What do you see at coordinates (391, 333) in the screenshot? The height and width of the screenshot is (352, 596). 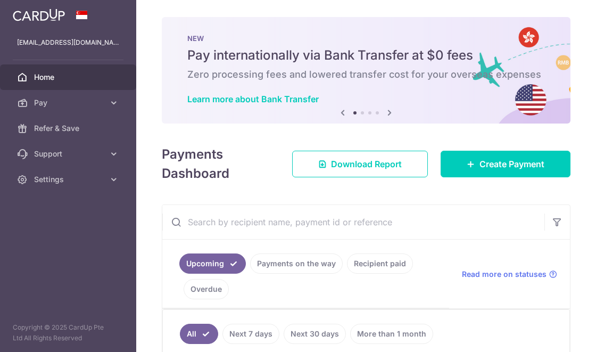 I see `a: More than 1 month` at bounding box center [391, 333].